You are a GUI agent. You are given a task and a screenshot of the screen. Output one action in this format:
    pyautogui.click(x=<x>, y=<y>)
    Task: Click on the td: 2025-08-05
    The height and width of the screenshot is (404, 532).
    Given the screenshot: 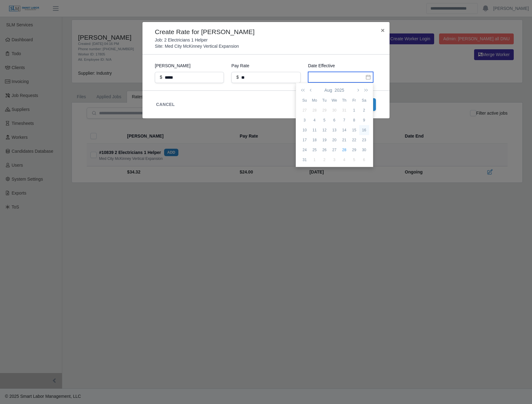 What is the action you would take?
    pyautogui.click(x=325, y=120)
    